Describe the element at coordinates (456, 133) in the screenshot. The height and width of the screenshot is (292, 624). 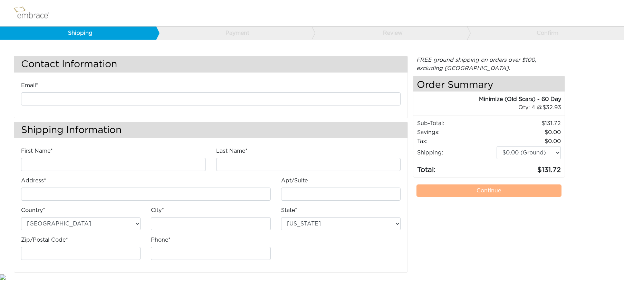
I see `td: Savings :` at that location.